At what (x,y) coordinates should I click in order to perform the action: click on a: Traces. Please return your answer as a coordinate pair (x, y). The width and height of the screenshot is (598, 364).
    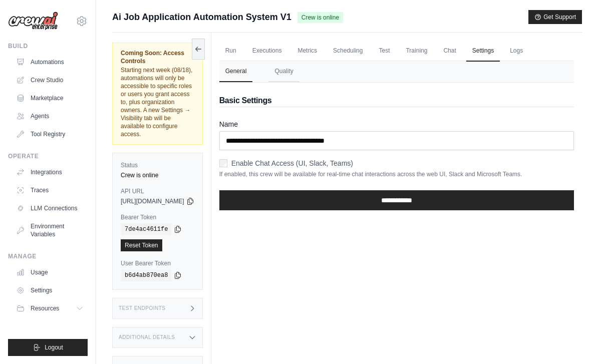
    Looking at the image, I should click on (50, 191).